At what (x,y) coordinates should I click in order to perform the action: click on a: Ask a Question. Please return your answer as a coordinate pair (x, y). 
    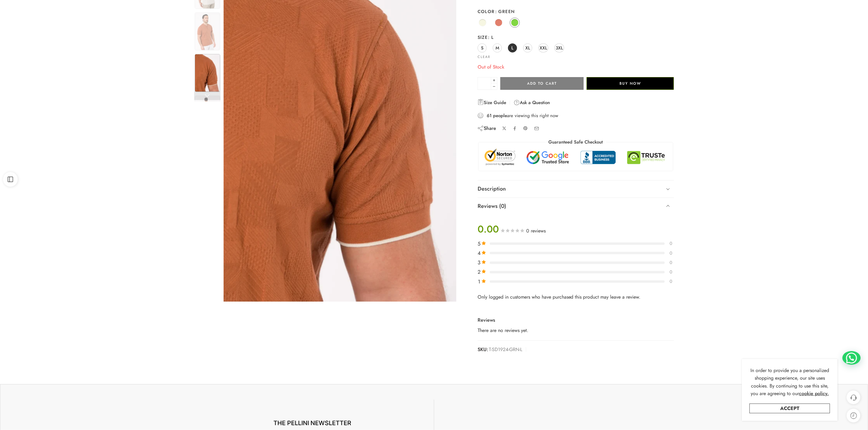
    Looking at the image, I should click on (532, 102).